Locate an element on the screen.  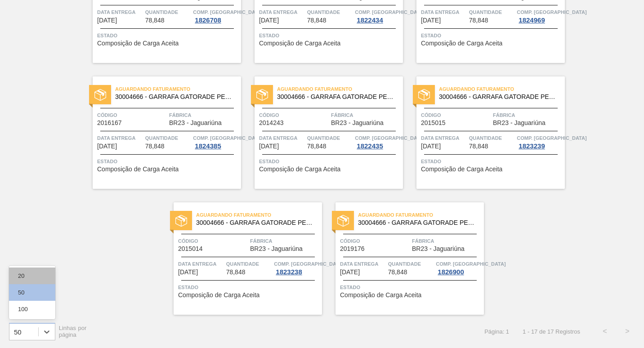
div: 1822434 is located at coordinates (370, 20).